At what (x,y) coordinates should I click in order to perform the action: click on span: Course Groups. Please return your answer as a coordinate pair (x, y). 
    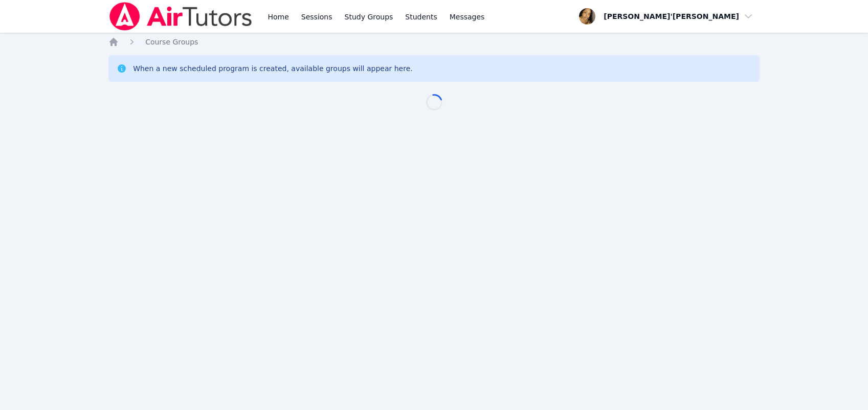
    Looking at the image, I should click on (171, 42).